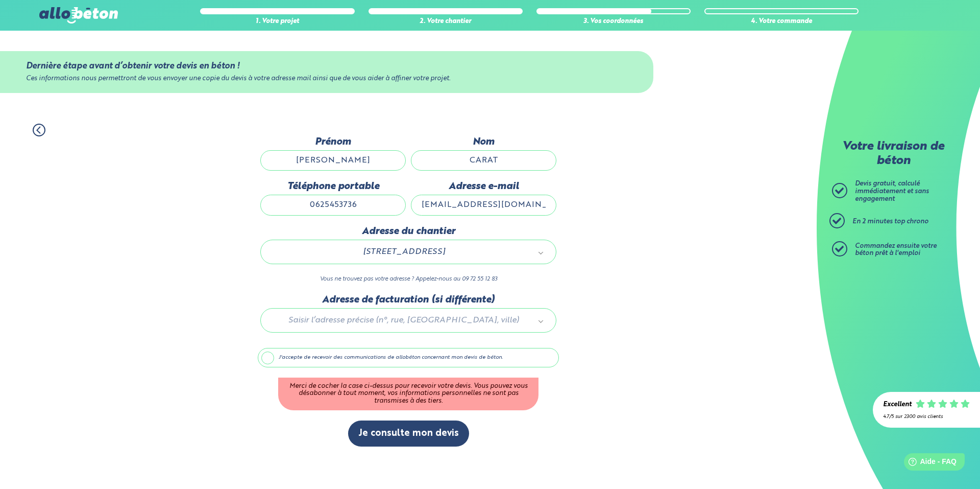  I want to click on div: Merci de cocher la case ci-dessus pour recevoir votre devis. Vous pouvez vous désabonner à tout m..., so click(409, 394).